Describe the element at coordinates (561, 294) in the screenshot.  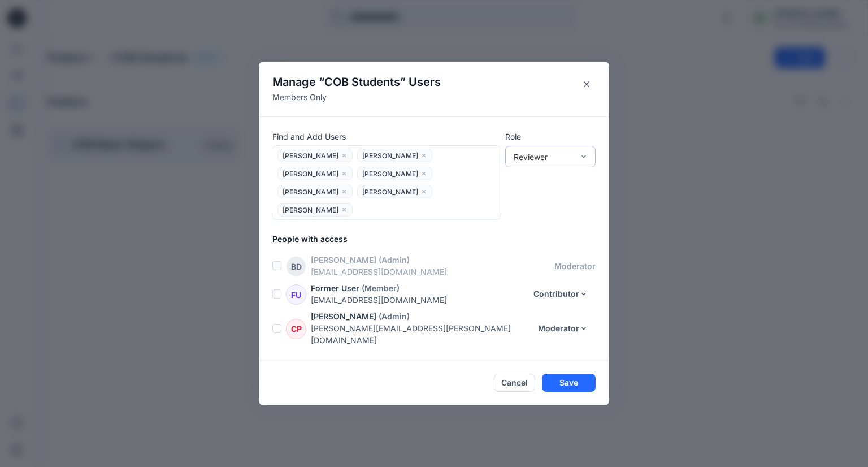
I see `button: Contributor` at that location.